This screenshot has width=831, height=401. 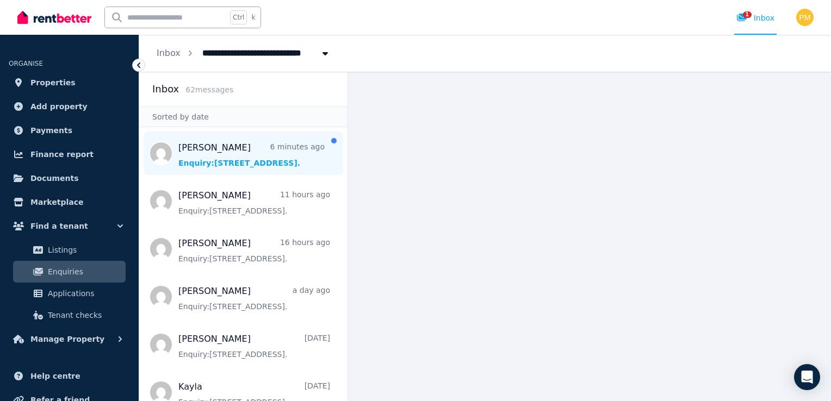 What do you see at coordinates (805, 17) in the screenshot?
I see `img: patrick mariannan` at bounding box center [805, 17].